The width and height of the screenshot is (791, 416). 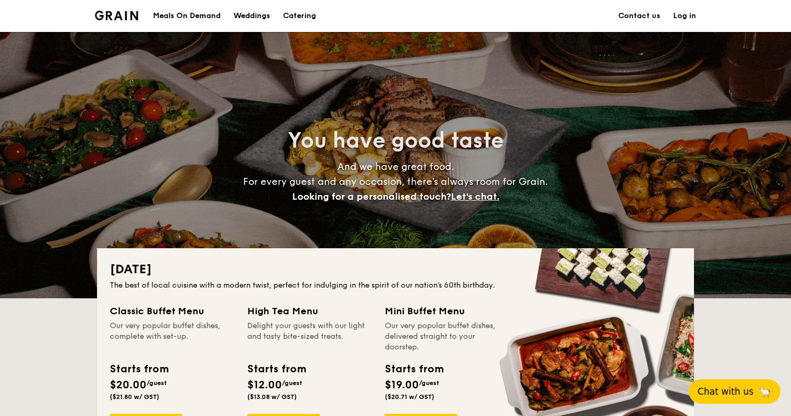 I want to click on img: Grain, so click(x=116, y=15).